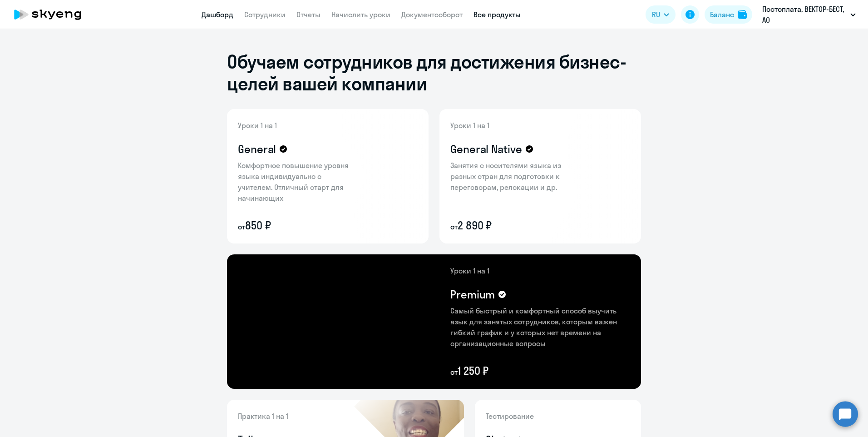 This screenshot has height=437, width=868. Describe the element at coordinates (295, 176) in the screenshot. I see `img: general-content-bg.png` at that location.